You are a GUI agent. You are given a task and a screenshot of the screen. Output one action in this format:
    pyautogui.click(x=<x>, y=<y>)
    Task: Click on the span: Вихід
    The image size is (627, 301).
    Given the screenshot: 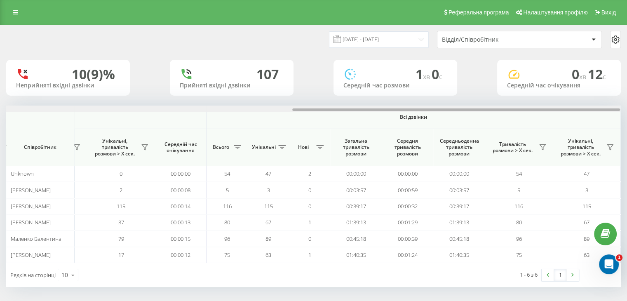 What is the action you would take?
    pyautogui.click(x=609, y=12)
    